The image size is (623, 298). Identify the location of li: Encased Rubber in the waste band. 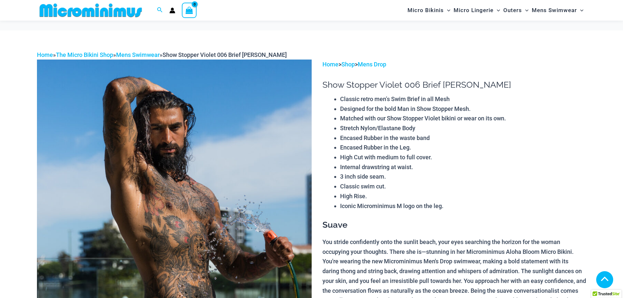
(463, 138).